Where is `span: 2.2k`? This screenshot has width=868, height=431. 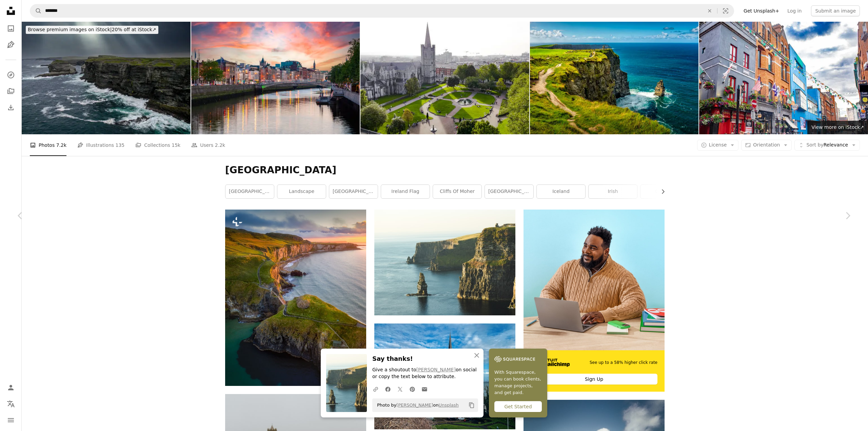 span: 2.2k is located at coordinates (220, 145).